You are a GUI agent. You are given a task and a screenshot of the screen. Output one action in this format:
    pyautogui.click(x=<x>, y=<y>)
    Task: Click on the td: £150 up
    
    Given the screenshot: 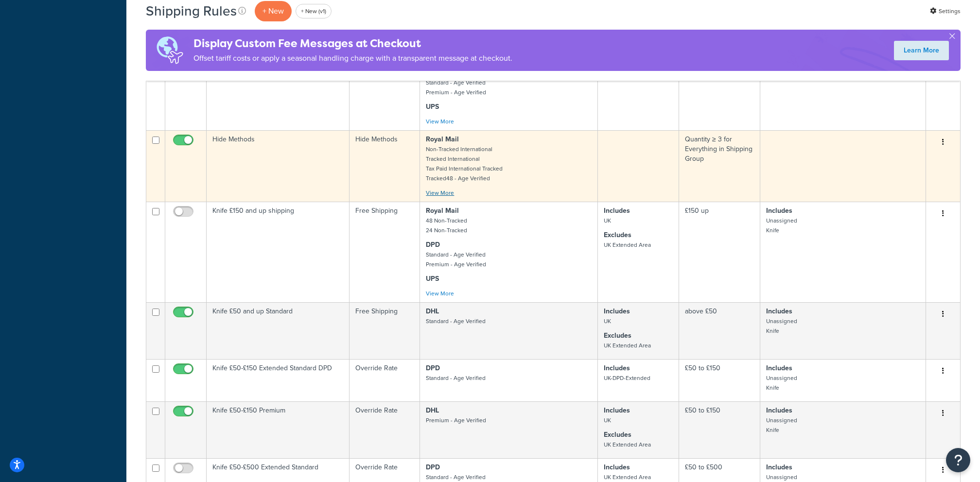 What is the action you would take?
    pyautogui.click(x=719, y=252)
    